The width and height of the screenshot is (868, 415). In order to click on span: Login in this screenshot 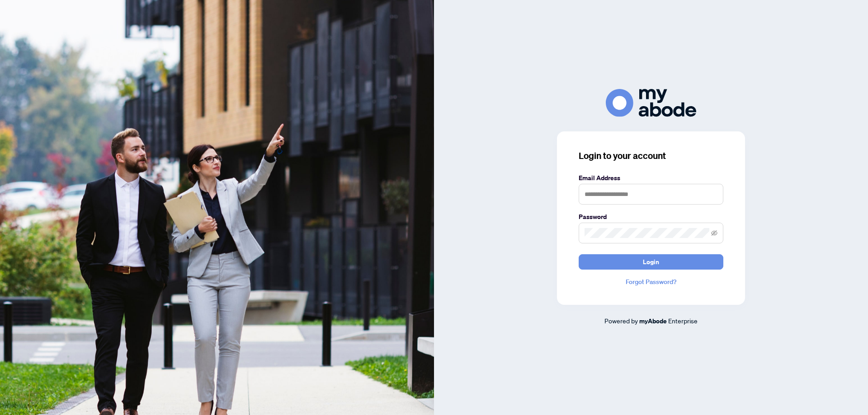, I will do `click(651, 262)`.